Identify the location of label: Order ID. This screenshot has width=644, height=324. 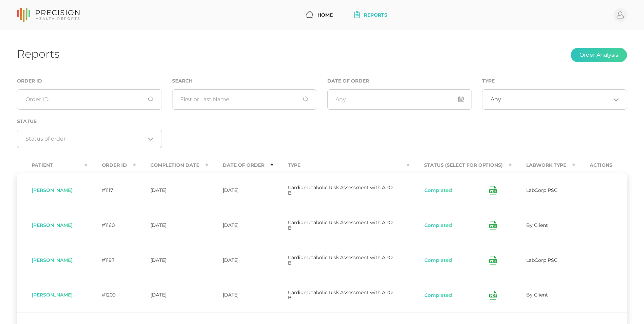
(29, 81).